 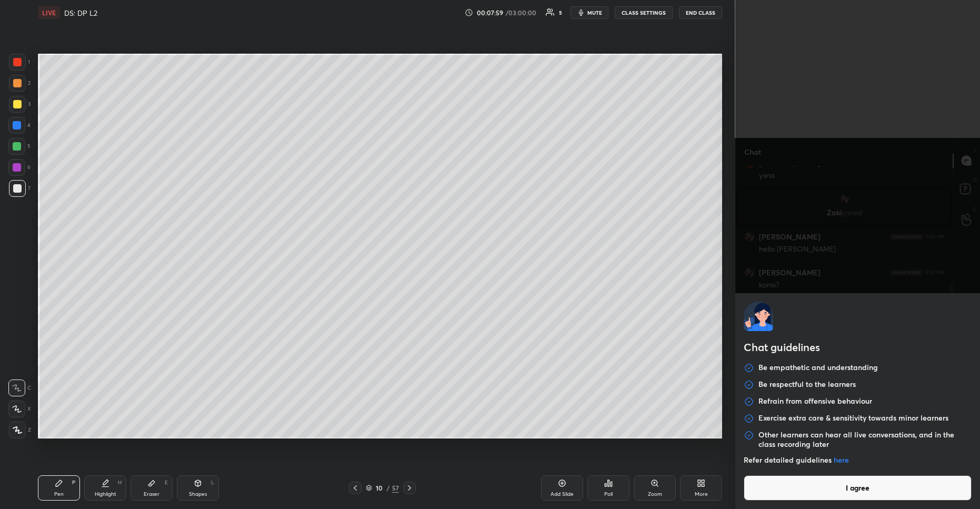 I want to click on p: Other learners can hear all live conversations, and in the class recording later, so click(x=865, y=440).